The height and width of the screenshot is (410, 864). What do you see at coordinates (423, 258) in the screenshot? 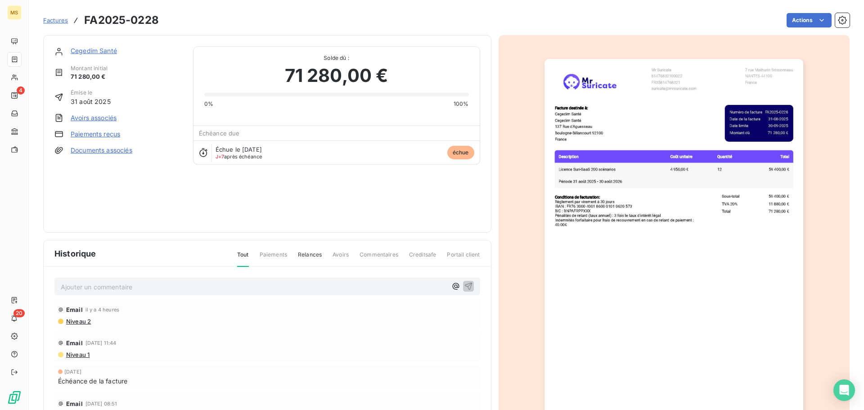
I see `span: Creditsafe` at bounding box center [423, 258].